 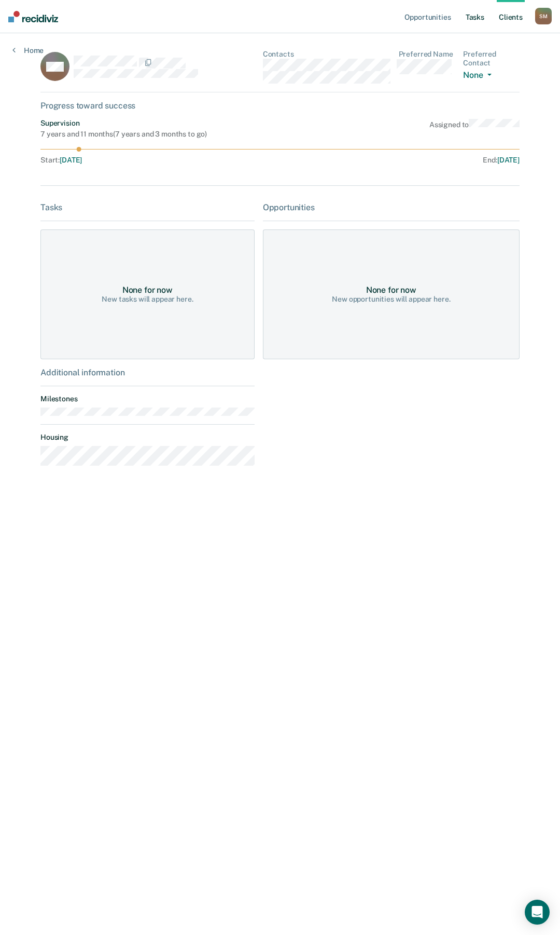 I want to click on div: Opportunities, so click(x=391, y=207).